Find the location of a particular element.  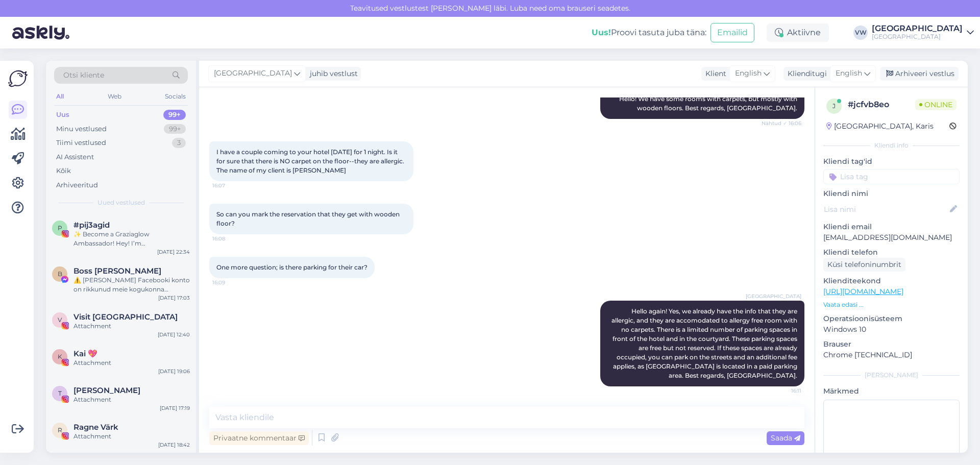

div: VW is located at coordinates (861, 33).